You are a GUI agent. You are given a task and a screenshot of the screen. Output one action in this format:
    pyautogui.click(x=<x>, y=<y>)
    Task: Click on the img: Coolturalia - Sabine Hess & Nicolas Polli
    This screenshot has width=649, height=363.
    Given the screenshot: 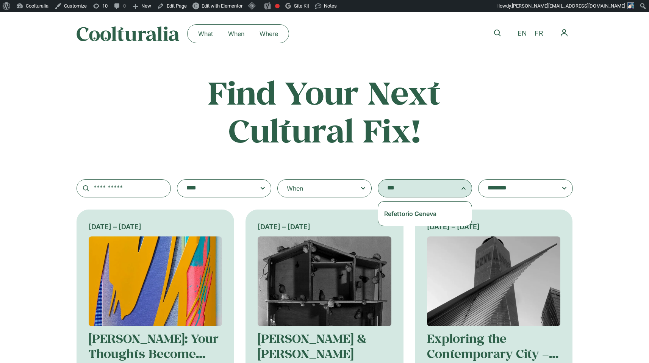 What is the action you would take?
    pyautogui.click(x=324, y=281)
    